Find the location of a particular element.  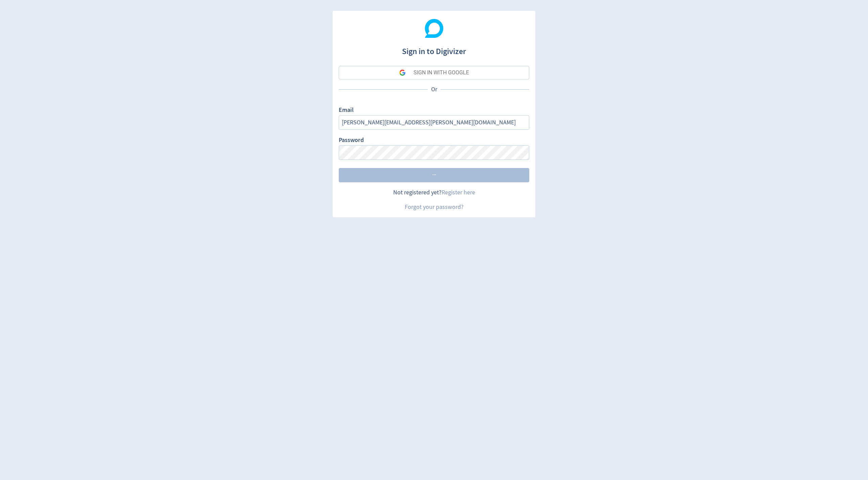

div: SIGN IN WITH GOOGLE is located at coordinates (441, 73).